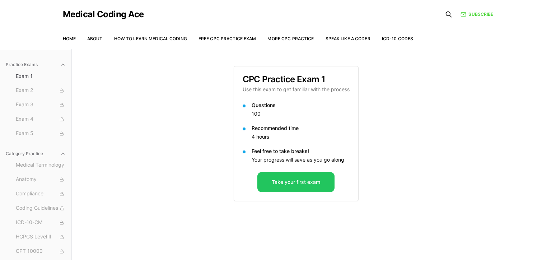 This screenshot has height=260, width=556. What do you see at coordinates (41, 208) in the screenshot?
I see `button: Coding Guidelines` at bounding box center [41, 208].